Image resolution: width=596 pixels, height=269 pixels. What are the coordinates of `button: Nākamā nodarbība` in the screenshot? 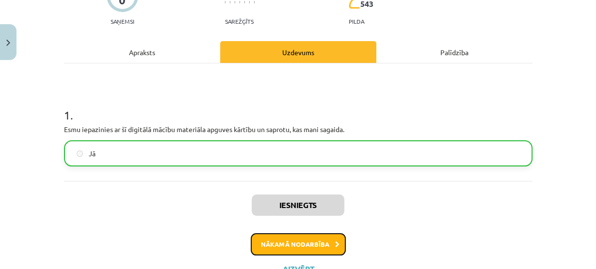 It's located at (298, 245).